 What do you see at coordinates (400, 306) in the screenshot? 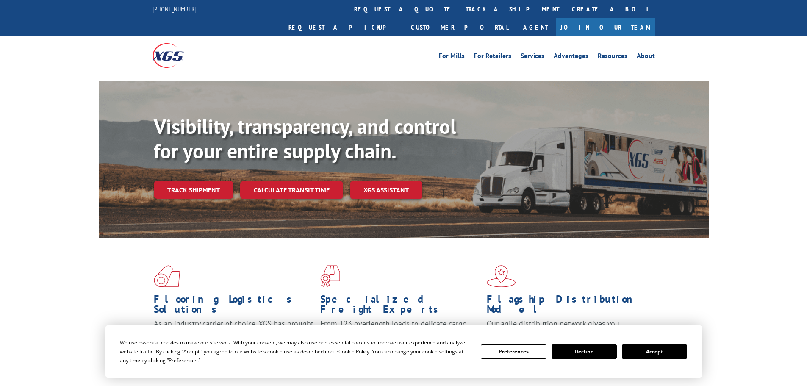
I see `h1: Specialized Freight Experts` at bounding box center [400, 306].